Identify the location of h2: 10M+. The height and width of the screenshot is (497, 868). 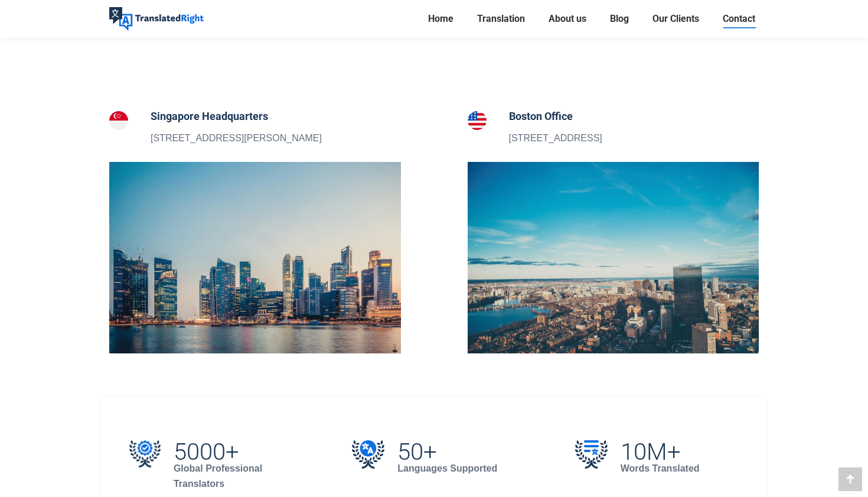
(660, 452).